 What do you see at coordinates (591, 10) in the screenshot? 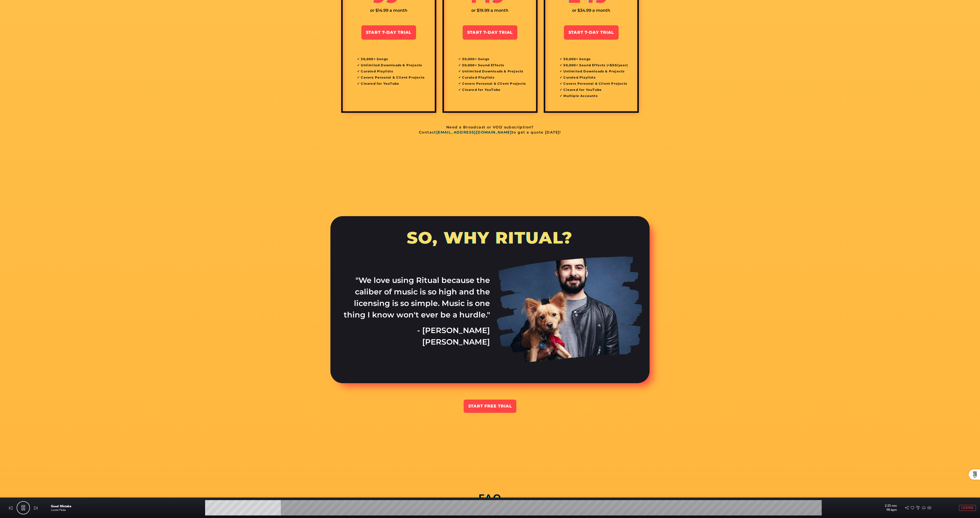
I see `div: or $34.99 a month` at bounding box center [591, 10].